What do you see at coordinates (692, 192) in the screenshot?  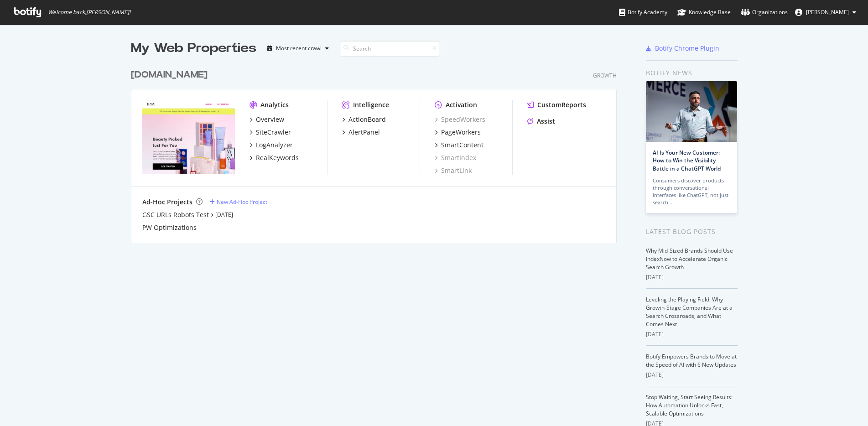 I see `div: Consumers discover products through conversational interfaces like ChatGPT, not just search…` at bounding box center [692, 192].